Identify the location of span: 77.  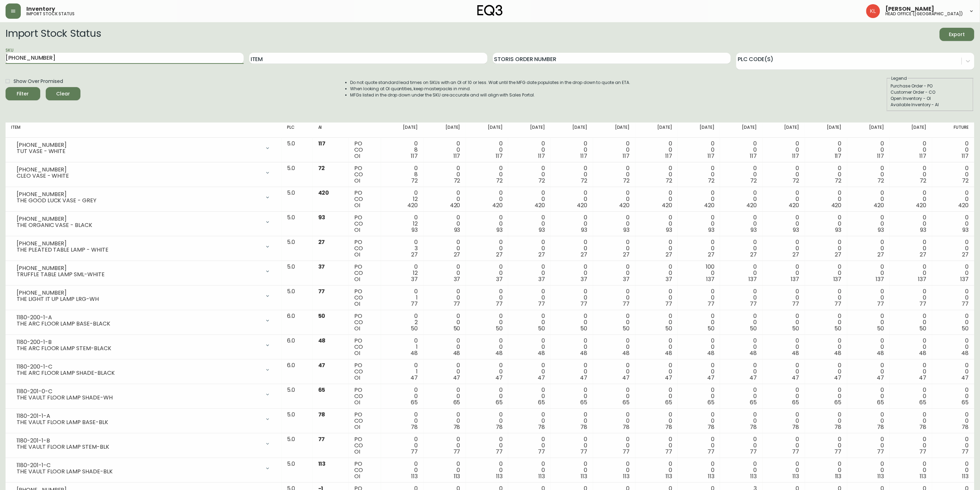
(457, 303).